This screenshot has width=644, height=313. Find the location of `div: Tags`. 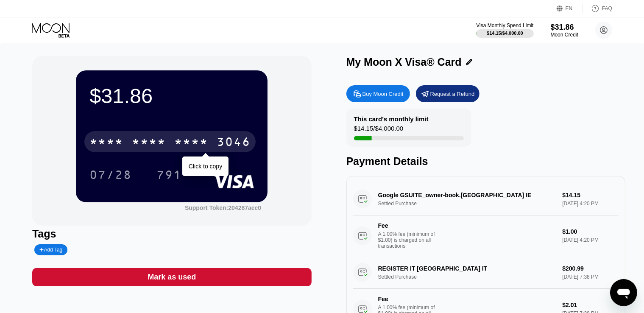

div: Tags is located at coordinates (172, 234).